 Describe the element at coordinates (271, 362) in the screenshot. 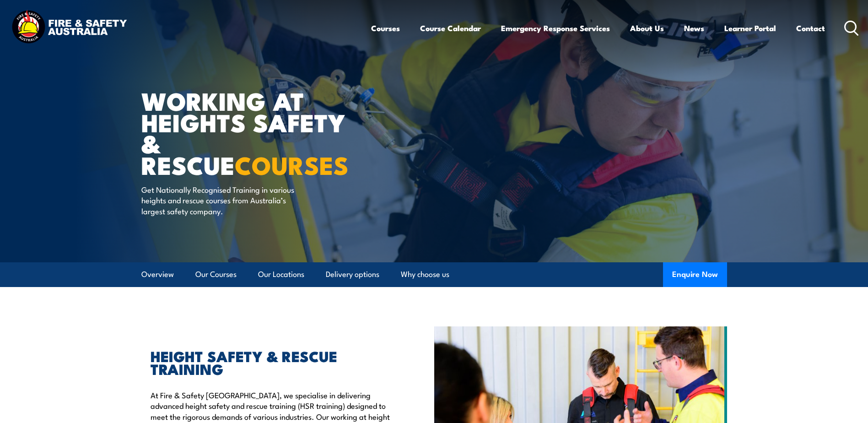

I see `h2: HEIGHT SAFETY & RESCUE TRAINING` at that location.